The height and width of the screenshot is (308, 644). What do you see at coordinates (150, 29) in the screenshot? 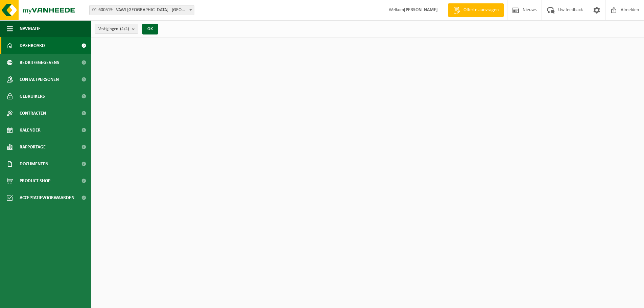
I see `button: OK` at bounding box center [150, 29].